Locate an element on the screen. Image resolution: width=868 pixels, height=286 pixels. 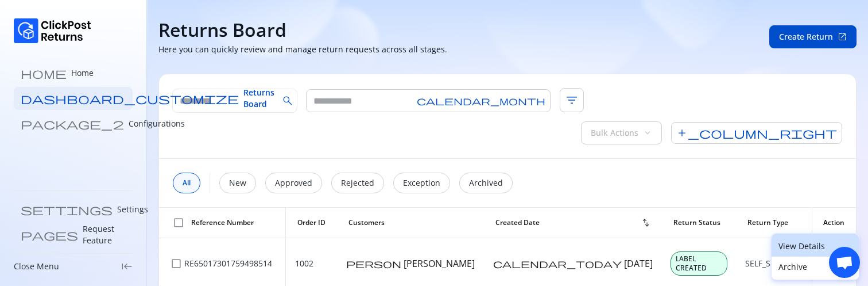
span: All is located at coordinates (187, 183).